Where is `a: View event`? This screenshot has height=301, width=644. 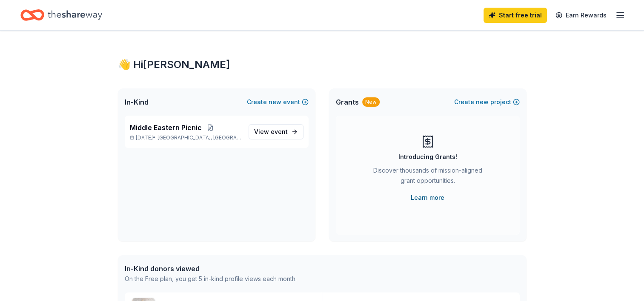 a: View event is located at coordinates (276, 132).